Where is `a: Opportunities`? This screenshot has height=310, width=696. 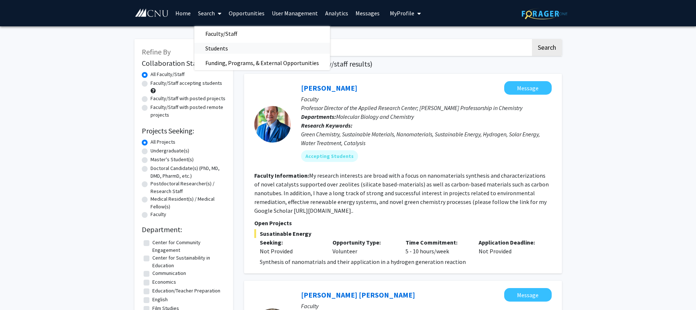 a: Opportunities is located at coordinates (247, 13).